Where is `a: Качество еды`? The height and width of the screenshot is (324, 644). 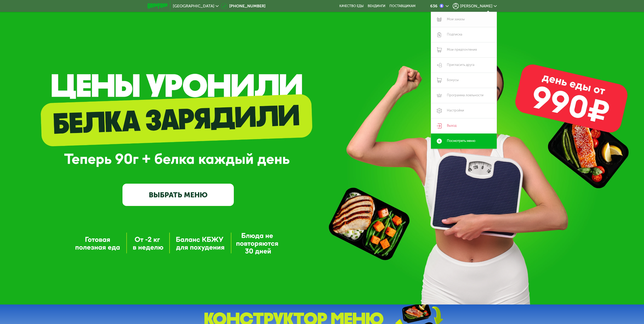
a: Качество еды is located at coordinates (351, 6).